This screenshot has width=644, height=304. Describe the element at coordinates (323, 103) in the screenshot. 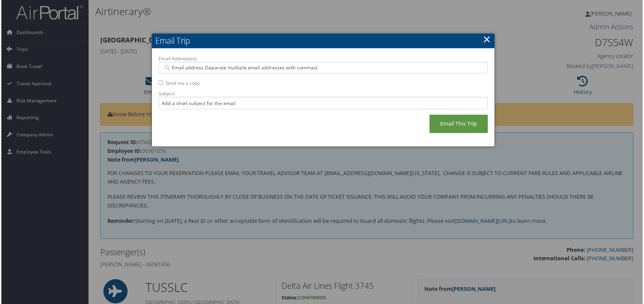

I see `input: Add a short subject for the email` at that location.